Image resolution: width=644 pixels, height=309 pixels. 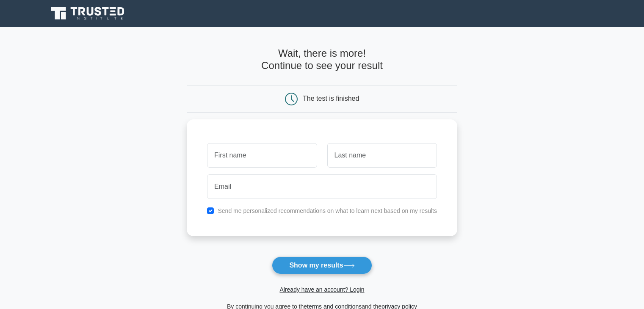 What do you see at coordinates (322, 60) in the screenshot?
I see `h4: Wait, there is more! Continue to see your result` at bounding box center [322, 60].